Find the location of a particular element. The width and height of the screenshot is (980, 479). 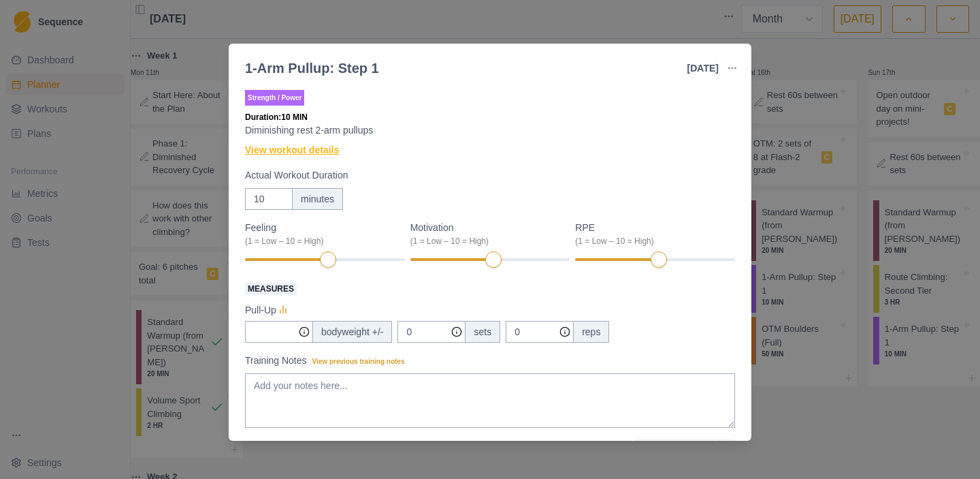

span: Measures is located at coordinates (271, 289).